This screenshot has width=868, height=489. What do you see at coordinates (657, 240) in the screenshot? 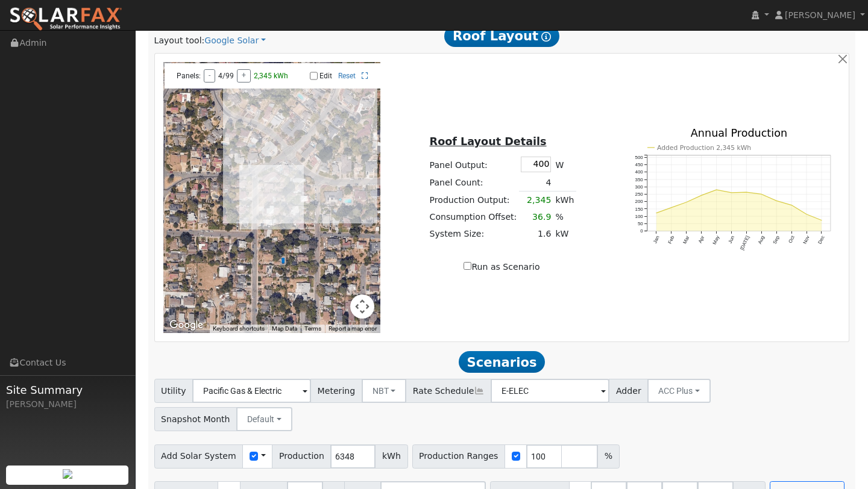
I see `text: Jan` at bounding box center [657, 240].